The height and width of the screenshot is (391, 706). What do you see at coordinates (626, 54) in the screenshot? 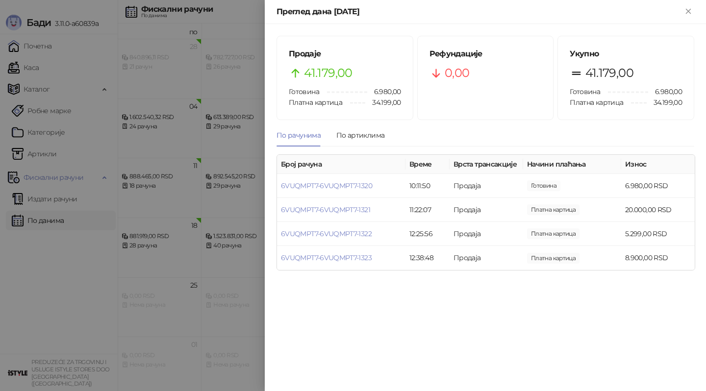
I see `h5: Укупно` at bounding box center [626, 54].